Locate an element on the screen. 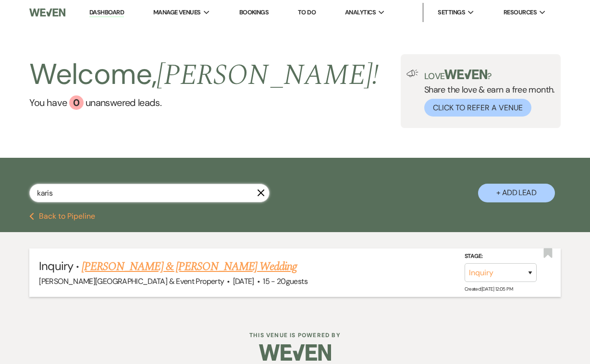  button: Back to Pipeline is located at coordinates (62, 216).